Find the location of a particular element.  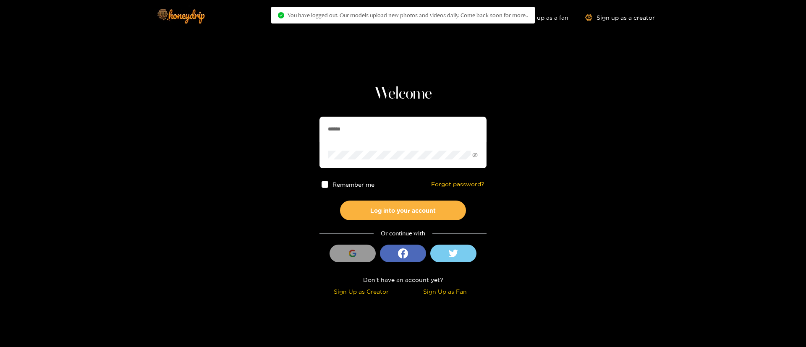

button: Log into your account is located at coordinates (403, 210).